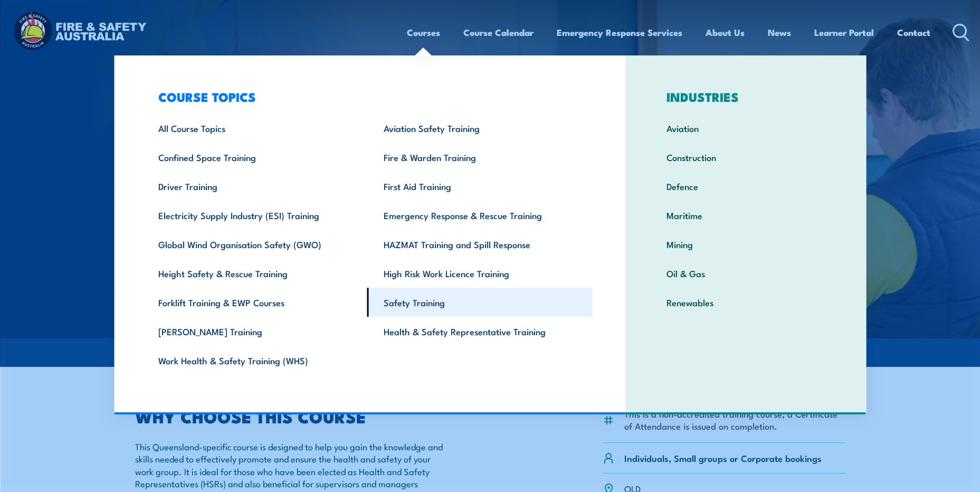 The height and width of the screenshot is (492, 980). What do you see at coordinates (480, 157) in the screenshot?
I see `a: Fire & Warden Training` at bounding box center [480, 157].